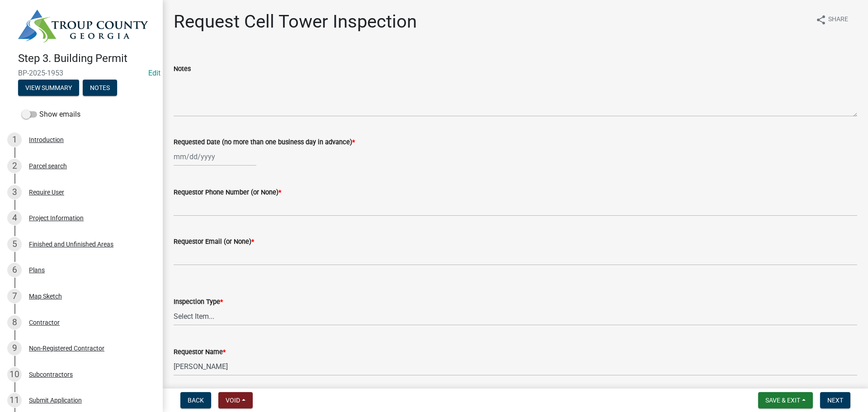 Image resolution: width=868 pixels, height=412 pixels. What do you see at coordinates (45, 296) in the screenshot?
I see `div: Map Sketch` at bounding box center [45, 296].